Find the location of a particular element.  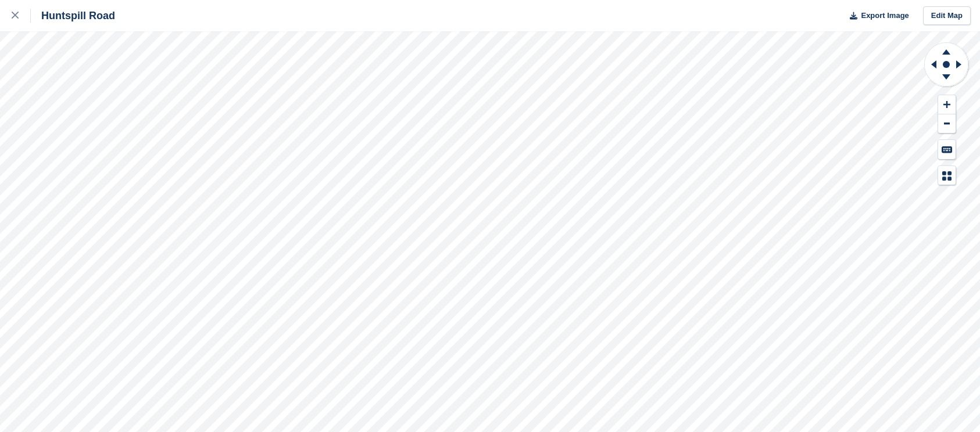

a: Edit Map is located at coordinates (947, 15).